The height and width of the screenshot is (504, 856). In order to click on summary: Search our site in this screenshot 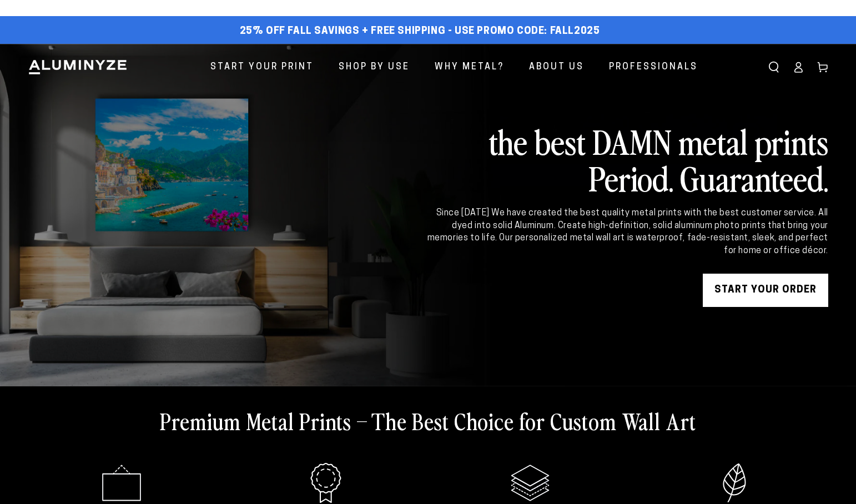, I will do `click(773, 67)`.